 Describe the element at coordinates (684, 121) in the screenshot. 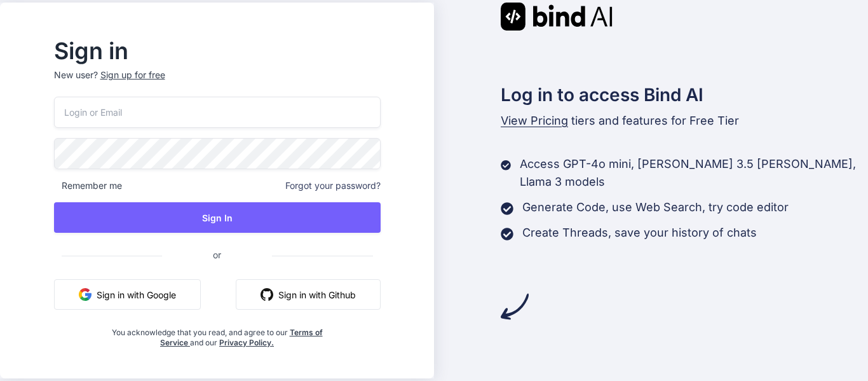

I see `p: tiers and features for Free Tier` at that location.